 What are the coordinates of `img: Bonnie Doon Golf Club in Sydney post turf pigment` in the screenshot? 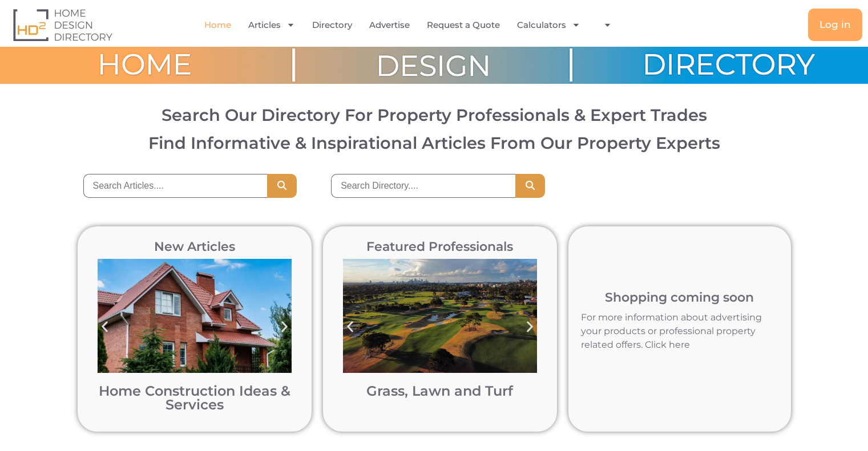 It's located at (440, 316).